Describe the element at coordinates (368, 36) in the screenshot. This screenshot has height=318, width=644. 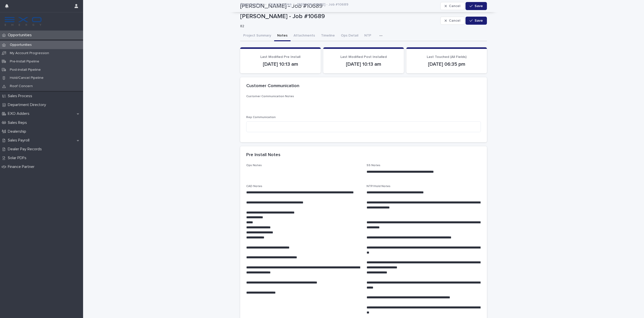
I see `button: NTP` at that location.